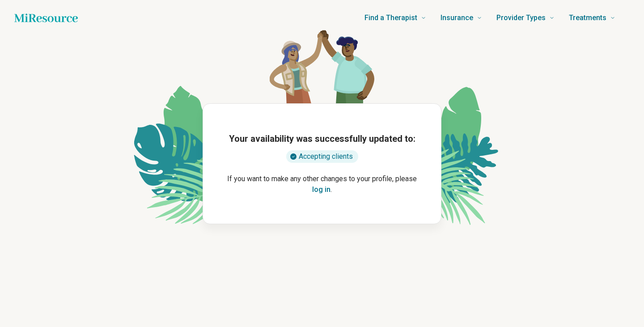 Image resolution: width=644 pixels, height=327 pixels. What do you see at coordinates (46, 18) in the screenshot?
I see `a: Home page` at bounding box center [46, 18].